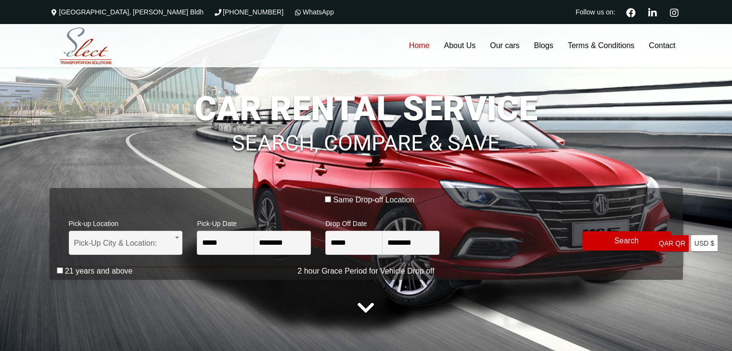 The width and height of the screenshot is (732, 351). What do you see at coordinates (704, 243) in the screenshot?
I see `a: USD $` at bounding box center [704, 243].